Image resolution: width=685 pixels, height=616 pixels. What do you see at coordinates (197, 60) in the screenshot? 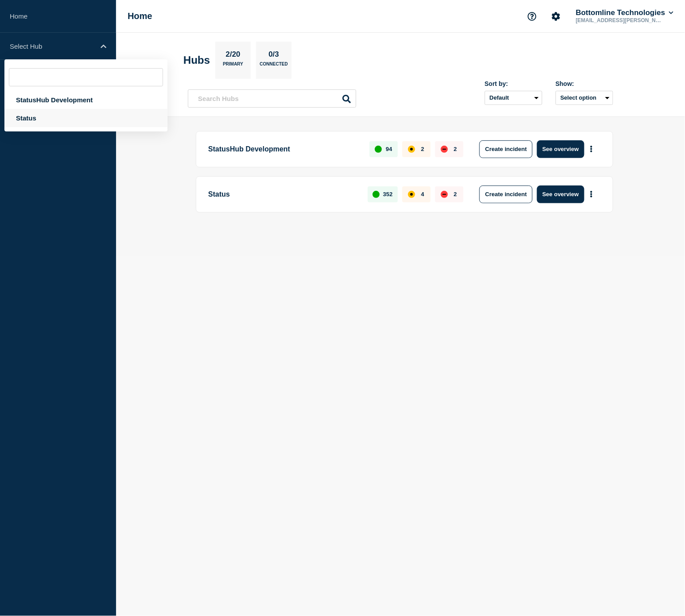
I see `h2: Hubs` at bounding box center [197, 60].